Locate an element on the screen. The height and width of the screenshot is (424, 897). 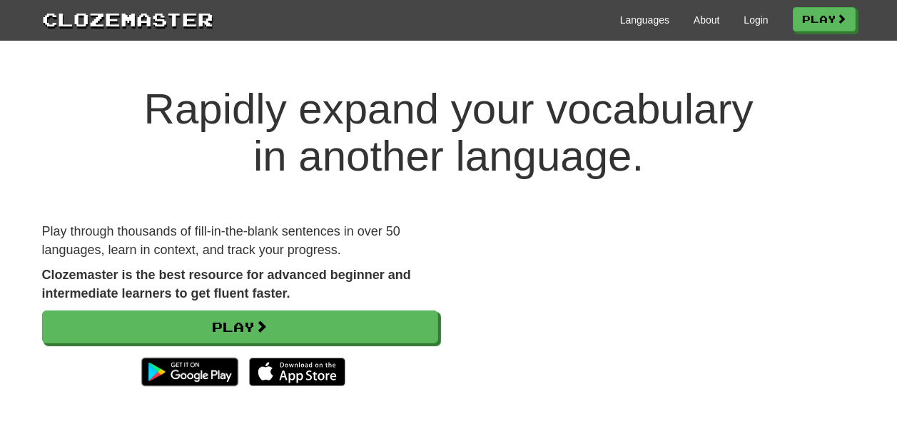
img: Download_on_the_App_Store_Badge_US-UK_135x40-25178aeef6eb6b83b96f5f2d004eda3bffbb37122de64afbaef7... is located at coordinates (297, 372).